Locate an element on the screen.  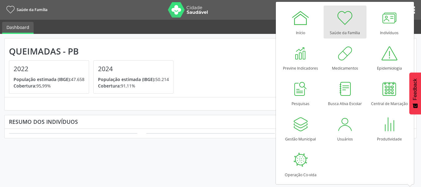
h4: 2022 is located at coordinates (49, 69).